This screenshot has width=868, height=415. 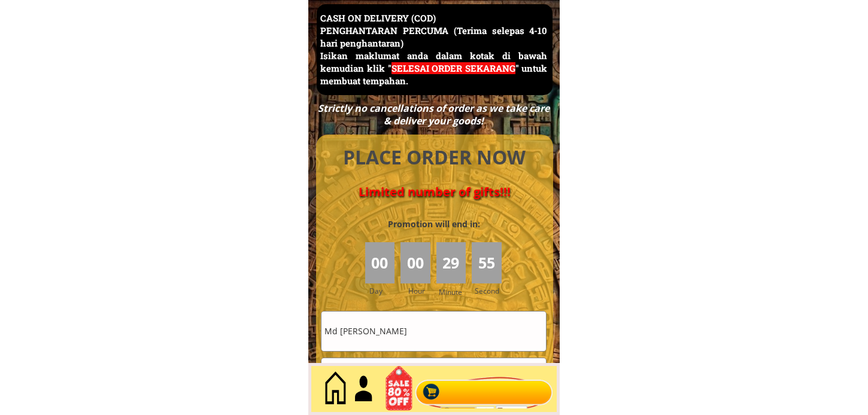 I want to click on h4: PLACE ORDER NOW, so click(x=434, y=157).